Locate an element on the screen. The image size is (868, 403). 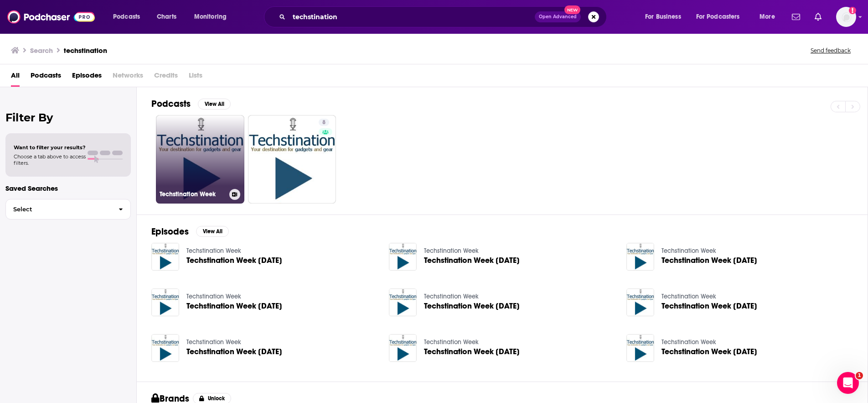
span: Select is located at coordinates (58, 209).